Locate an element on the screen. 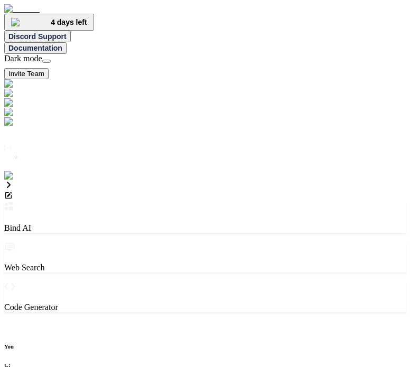 The image size is (410, 367). img: githubDark is located at coordinates (27, 112).